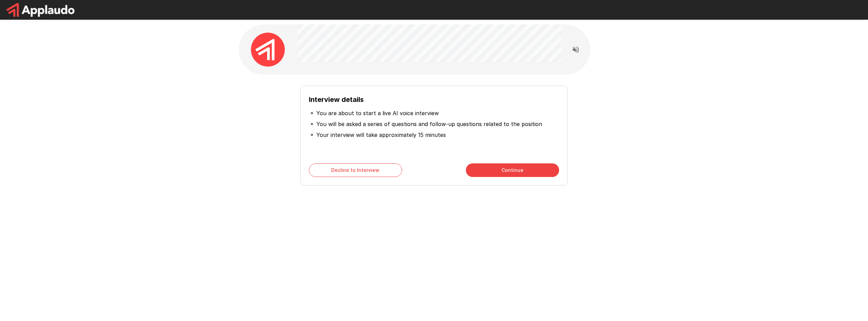  What do you see at coordinates (378, 113) in the screenshot?
I see `p: You are about to start a live AI voice interview` at bounding box center [378, 113].